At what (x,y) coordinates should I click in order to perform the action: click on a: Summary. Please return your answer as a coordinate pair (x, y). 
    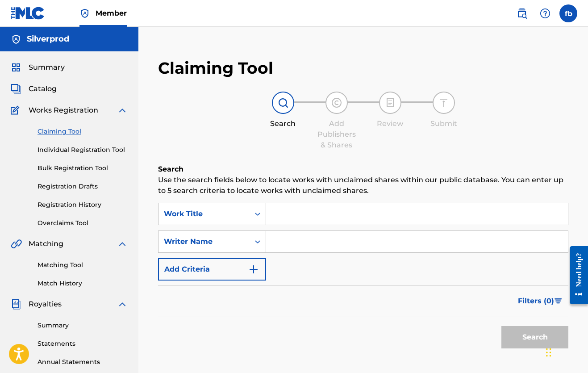
    Looking at the image, I should click on (83, 325).